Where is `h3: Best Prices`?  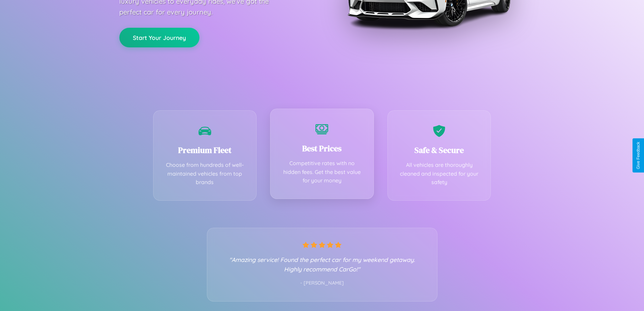 h3: Best Prices is located at coordinates (322, 148).